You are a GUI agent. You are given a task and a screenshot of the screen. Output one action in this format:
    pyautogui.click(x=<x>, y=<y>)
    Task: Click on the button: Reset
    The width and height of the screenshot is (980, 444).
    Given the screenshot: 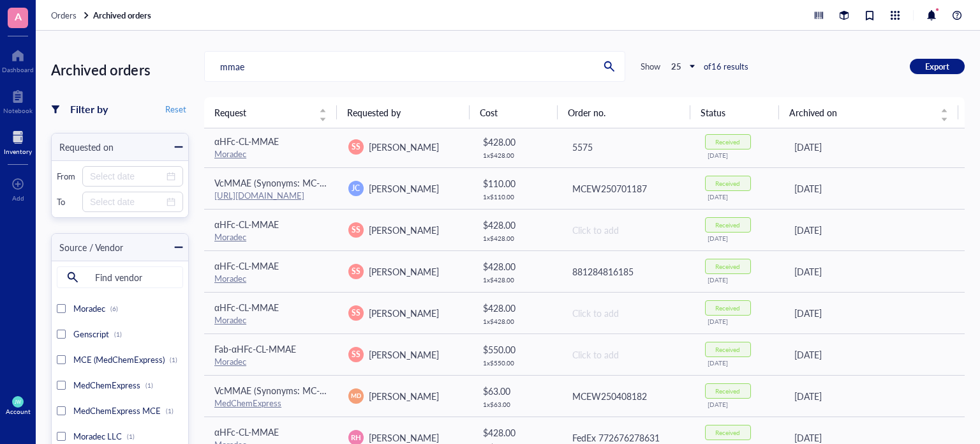 What is the action you would take?
    pyautogui.click(x=176, y=109)
    